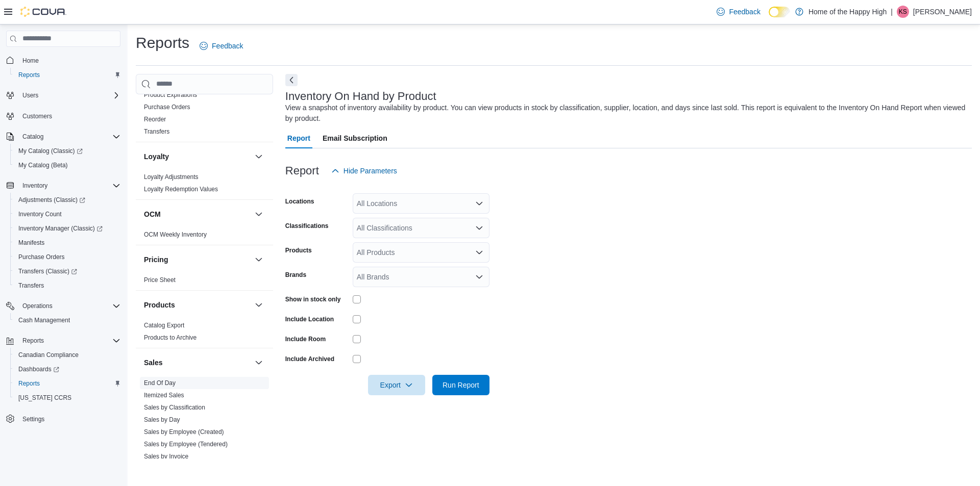  Describe the element at coordinates (184, 432) in the screenshot. I see `a: Sales by Employee (Created)` at that location.